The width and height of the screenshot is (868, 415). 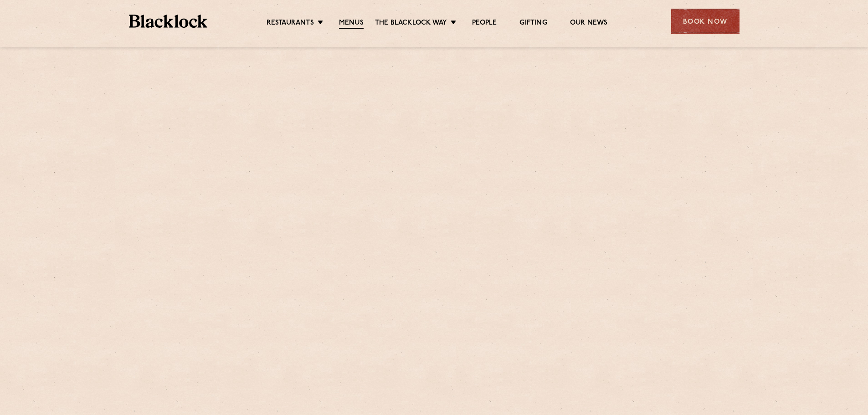 I want to click on a: Restaurants, so click(x=290, y=23).